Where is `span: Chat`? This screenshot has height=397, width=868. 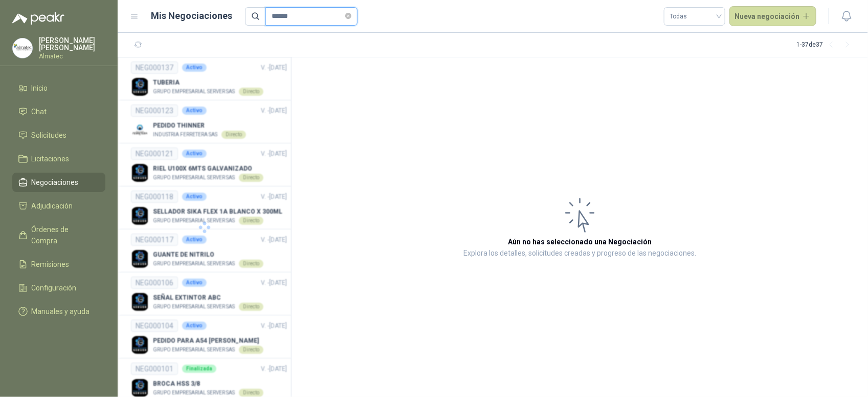 span: Chat is located at coordinates (40, 112).